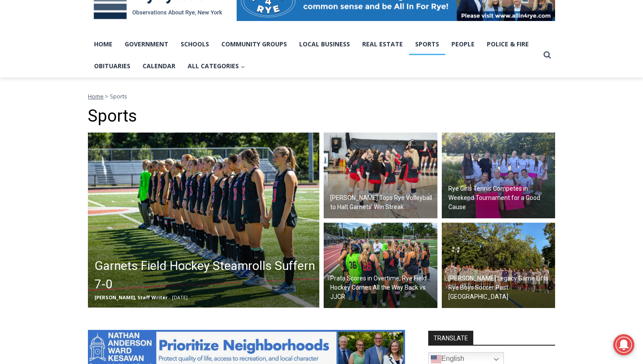 Image resolution: width=643 pixels, height=364 pixels. Describe the element at coordinates (203, 220) in the screenshot. I see `img: (PHOTO: The Rye Field Hockey team lined up before a game on September 20, 2025. Credit: Maureen T...` at that location.